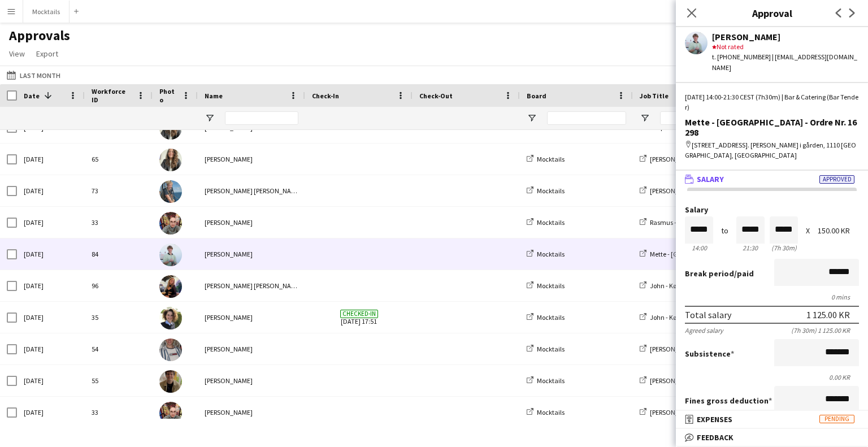 Image resolution: width=868 pixels, height=447 pixels. What do you see at coordinates (728, 401) in the screenshot?
I see `label: Fines gross deduction` at bounding box center [728, 401].